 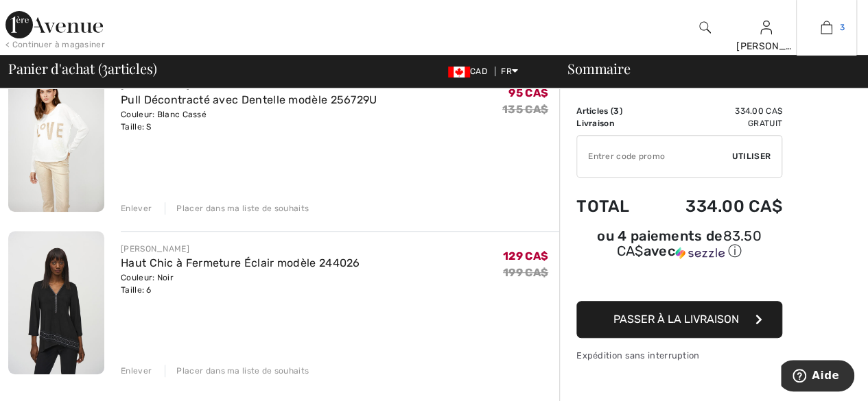 I want to click on img: Mon panier, so click(x=826, y=27).